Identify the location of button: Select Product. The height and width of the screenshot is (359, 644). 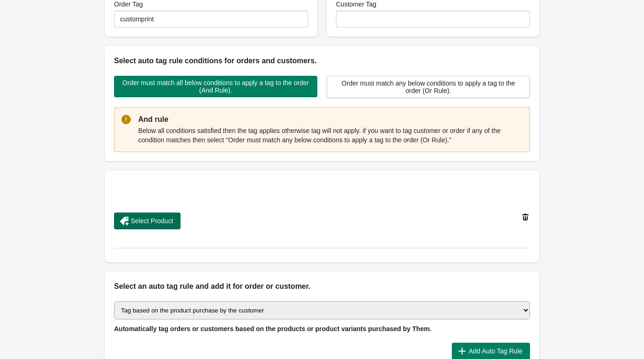
(147, 221).